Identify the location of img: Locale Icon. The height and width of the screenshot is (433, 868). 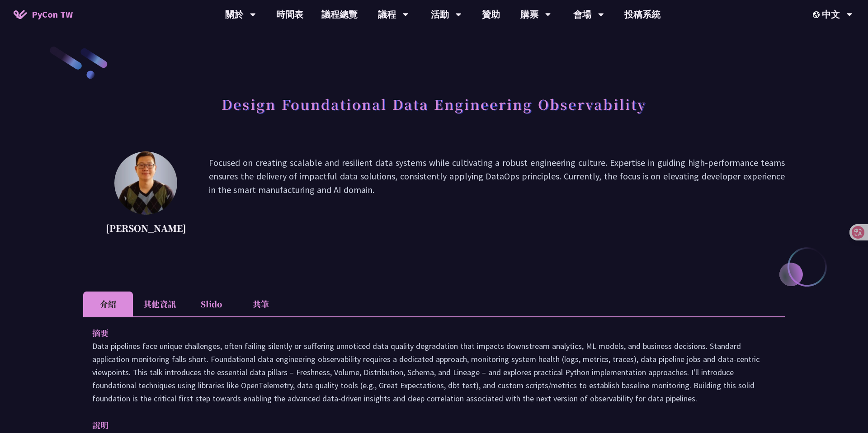
(817, 15).